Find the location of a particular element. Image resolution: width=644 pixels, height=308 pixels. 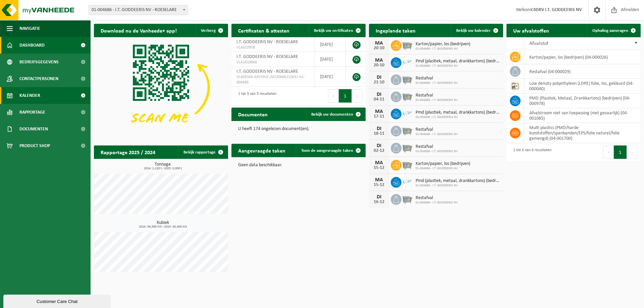

img: Download de VHEPlus App is located at coordinates (161, 87).